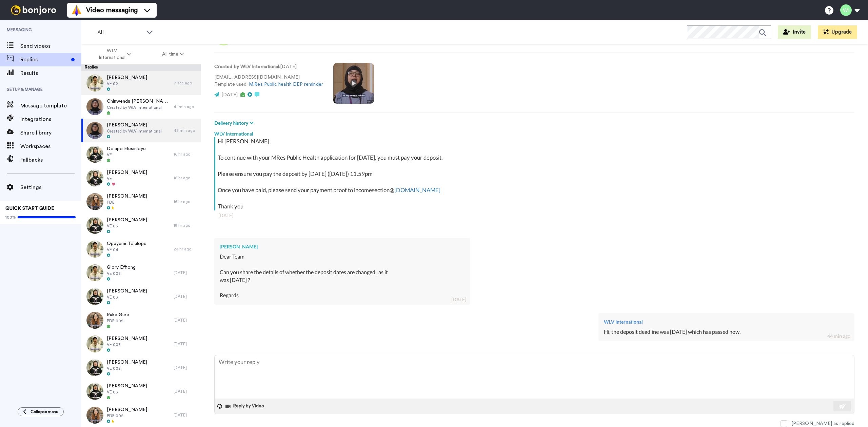  I want to click on img: 4c89a382-51e4-48f9-9d4c-4752e4e5aa25-thumb.jpg, so click(95, 344).